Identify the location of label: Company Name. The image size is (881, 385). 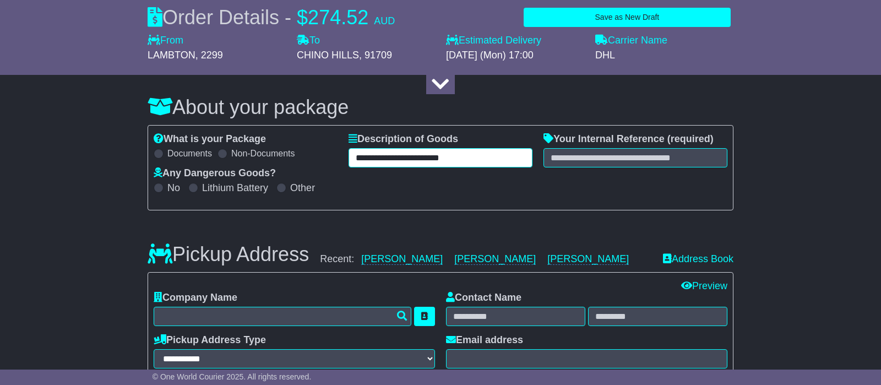
(196, 298).